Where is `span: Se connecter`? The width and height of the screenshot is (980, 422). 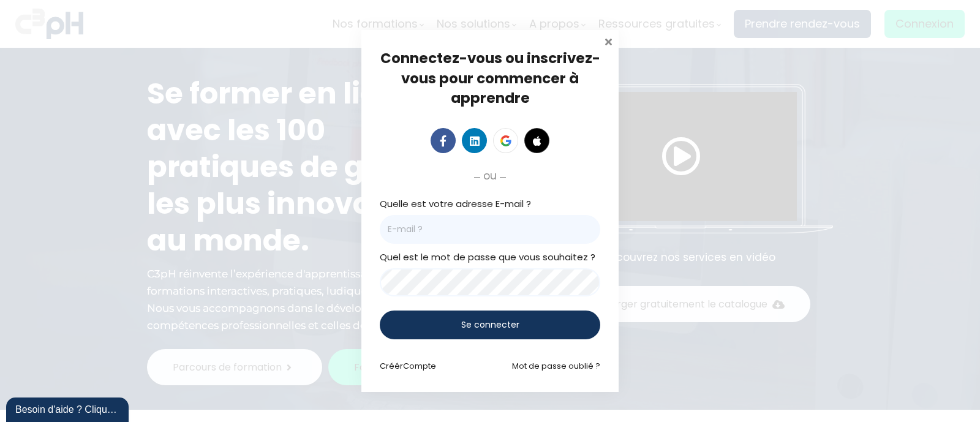 span: Se connecter is located at coordinates (490, 325).